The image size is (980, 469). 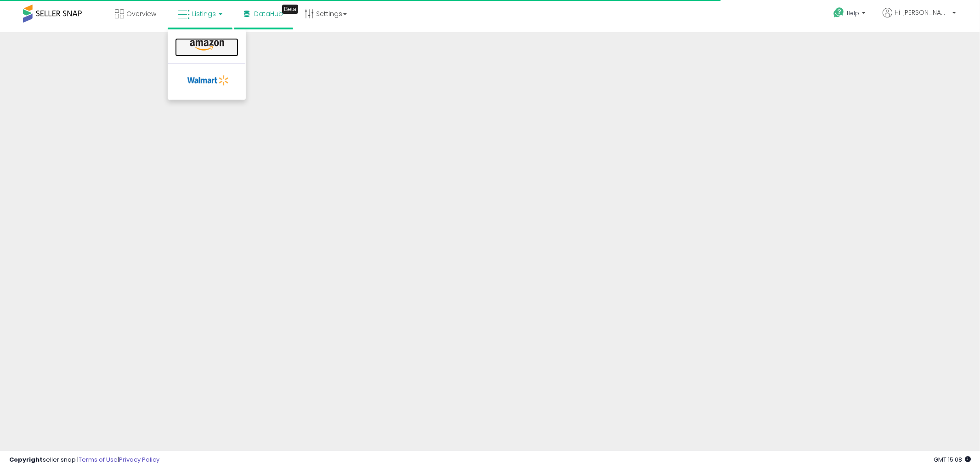 What do you see at coordinates (98, 459) in the screenshot?
I see `a: Terms of Use` at bounding box center [98, 459].